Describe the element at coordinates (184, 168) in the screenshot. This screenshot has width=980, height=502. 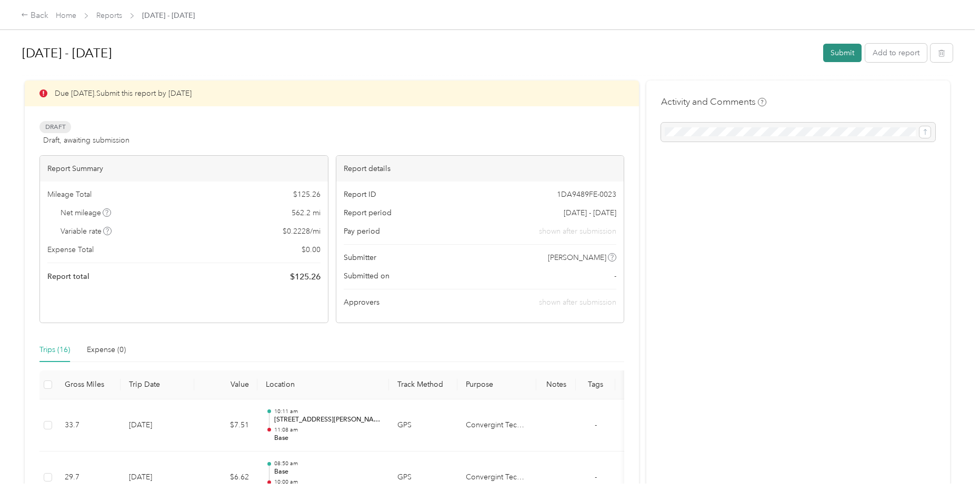
I see `div: Report Summary` at that location.